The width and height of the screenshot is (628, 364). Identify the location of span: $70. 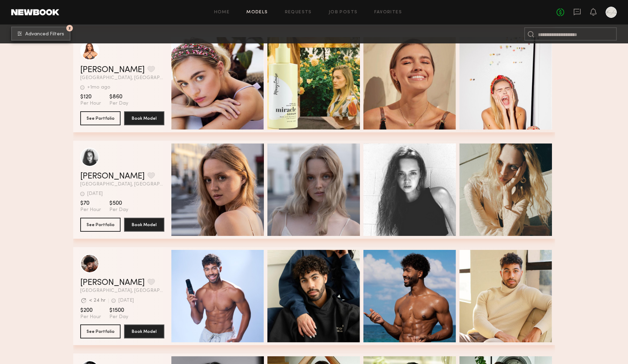
(90, 203).